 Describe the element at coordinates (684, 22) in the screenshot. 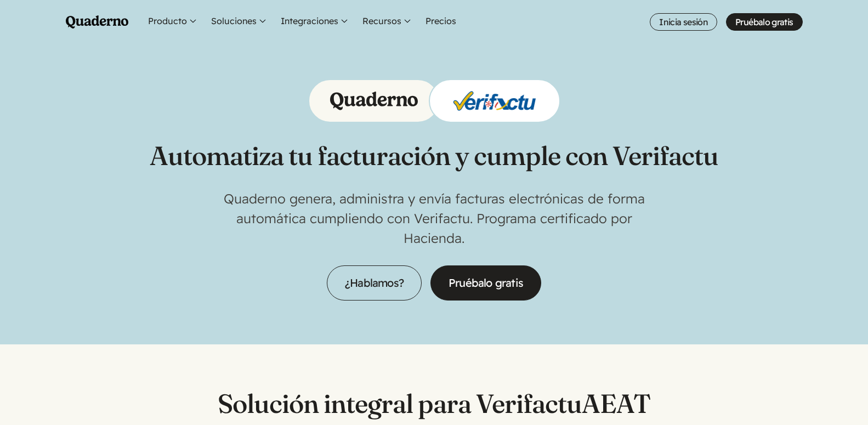

I see `a: Inicia sesión` at that location.